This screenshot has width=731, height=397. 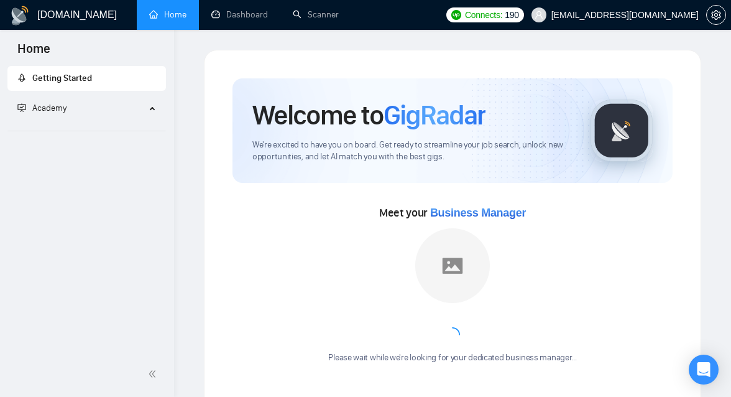 What do you see at coordinates (412, 151) in the screenshot?
I see `span: We're excited to have you on board. Get ready to streamline your job search, unlock new opportuni...` at bounding box center [412, 151].